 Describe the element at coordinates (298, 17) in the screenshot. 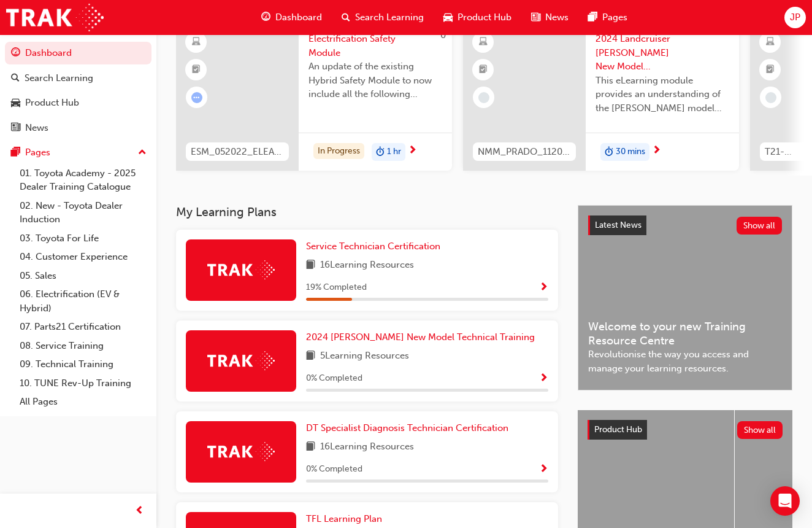

I see `span: Dashboard` at that location.